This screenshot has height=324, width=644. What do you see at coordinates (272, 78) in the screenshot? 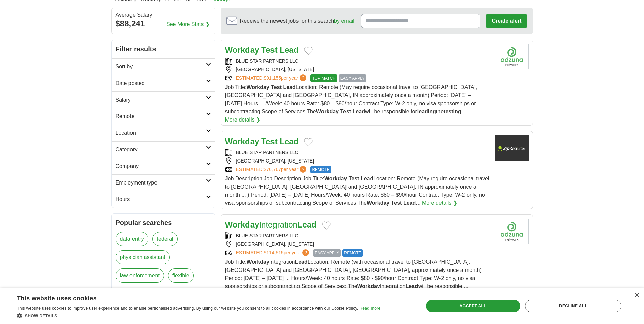
I see `span: $91,155` at bounding box center [272, 78].